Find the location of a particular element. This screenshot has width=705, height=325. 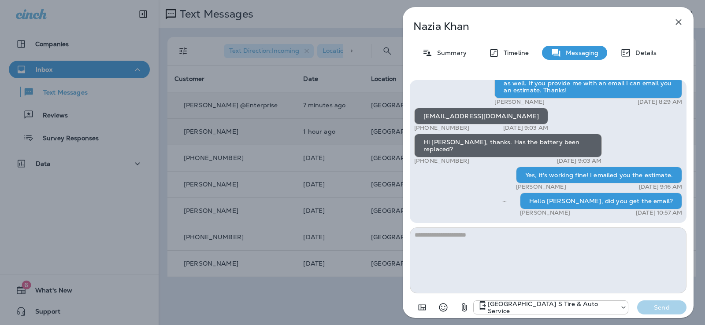

p: Details is located at coordinates (643, 53).